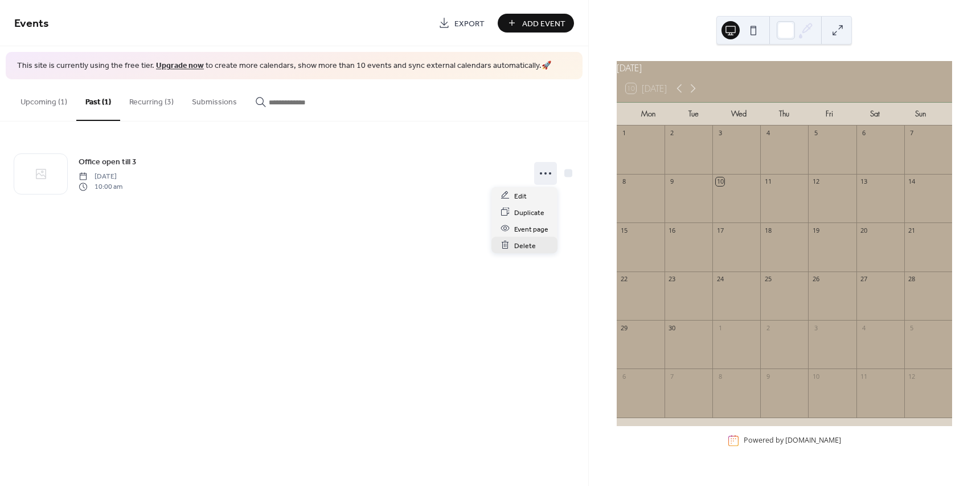  I want to click on div: 29, so click(625, 327).